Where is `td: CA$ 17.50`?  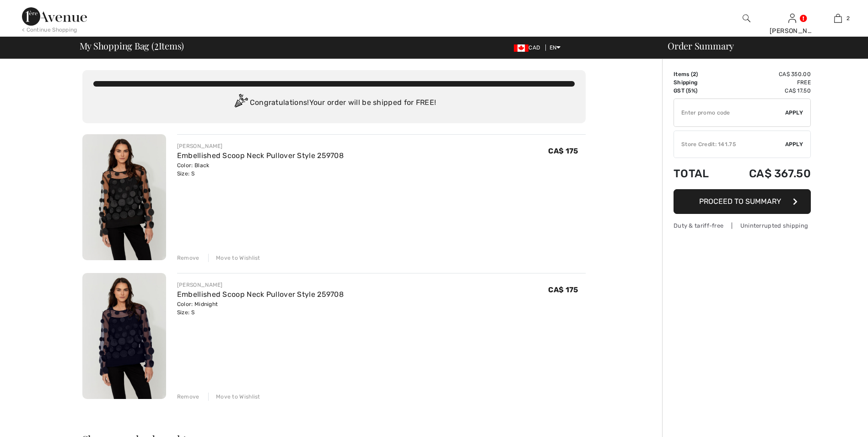
td: CA$ 17.50 is located at coordinates (767, 91).